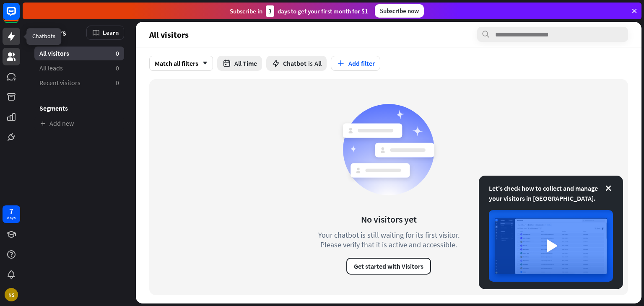 This screenshot has width=644, height=306. I want to click on img: image, so click(551, 246).